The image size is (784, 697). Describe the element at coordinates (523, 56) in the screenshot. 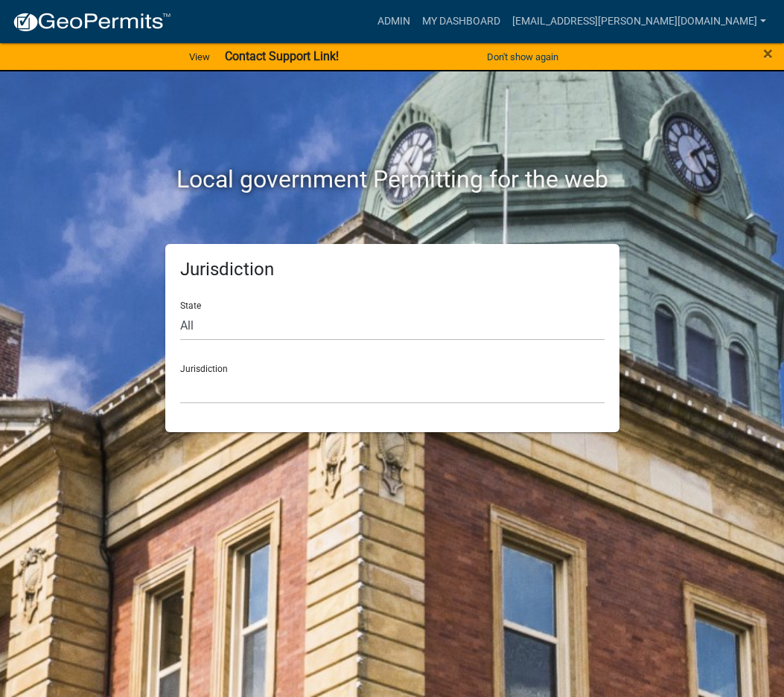

I see `button: Don't show again` at that location.